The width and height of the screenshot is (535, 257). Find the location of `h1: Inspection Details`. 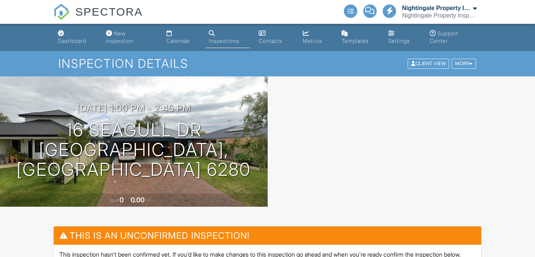

h1: Inspection Details is located at coordinates (267, 63).